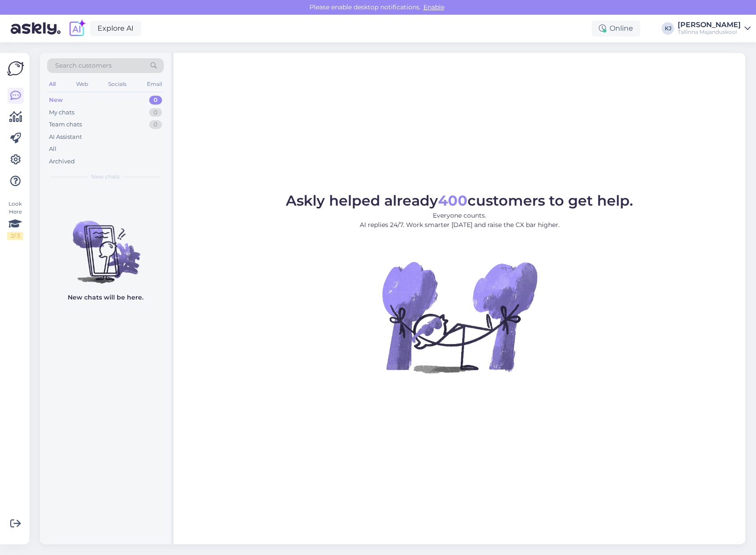 Image resolution: width=756 pixels, height=555 pixels. What do you see at coordinates (83, 66) in the screenshot?
I see `span: Search customers` at bounding box center [83, 66].